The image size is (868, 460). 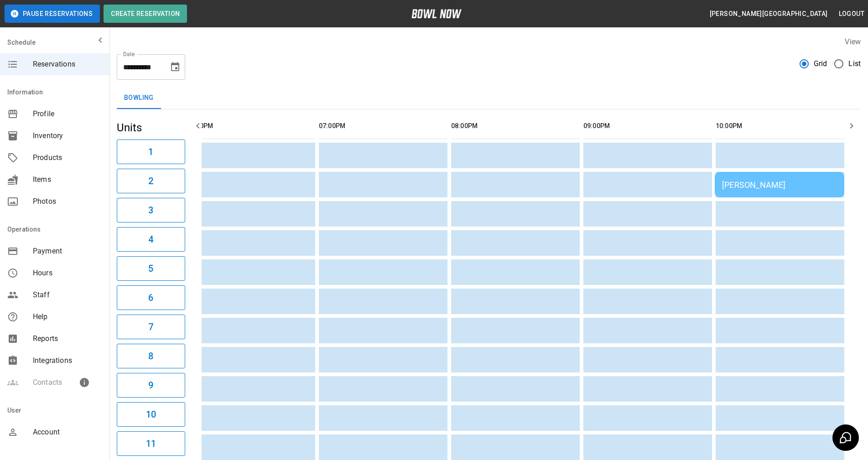 I want to click on button: Bowling, so click(x=139, y=98).